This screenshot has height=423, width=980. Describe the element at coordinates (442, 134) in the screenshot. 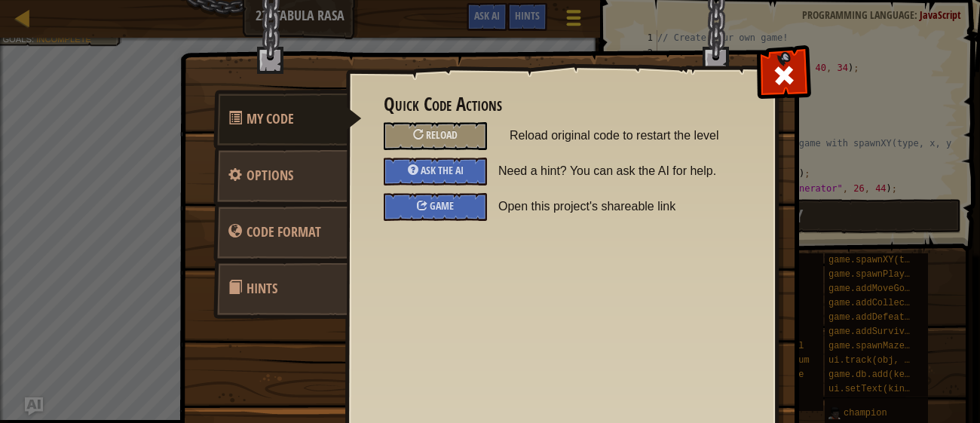

I see `span: Reload` at that location.